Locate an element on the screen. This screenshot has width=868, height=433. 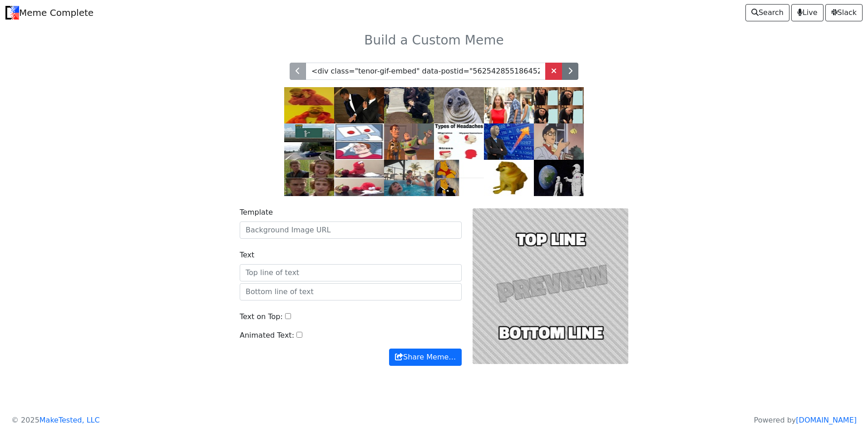
img: headaches.jpg is located at coordinates (459, 142).